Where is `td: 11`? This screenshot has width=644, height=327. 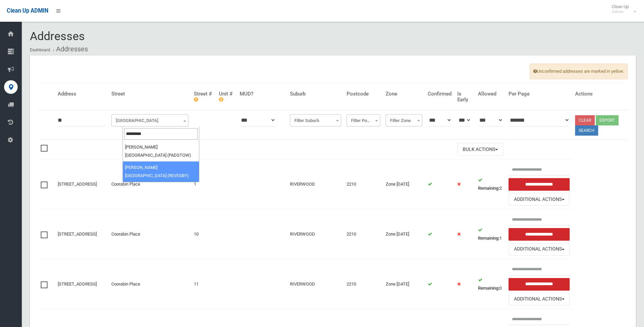 td: 11 is located at coordinates (203, 284).